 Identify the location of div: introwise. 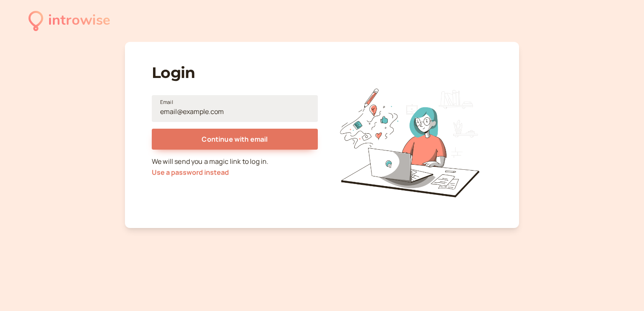
(79, 20).